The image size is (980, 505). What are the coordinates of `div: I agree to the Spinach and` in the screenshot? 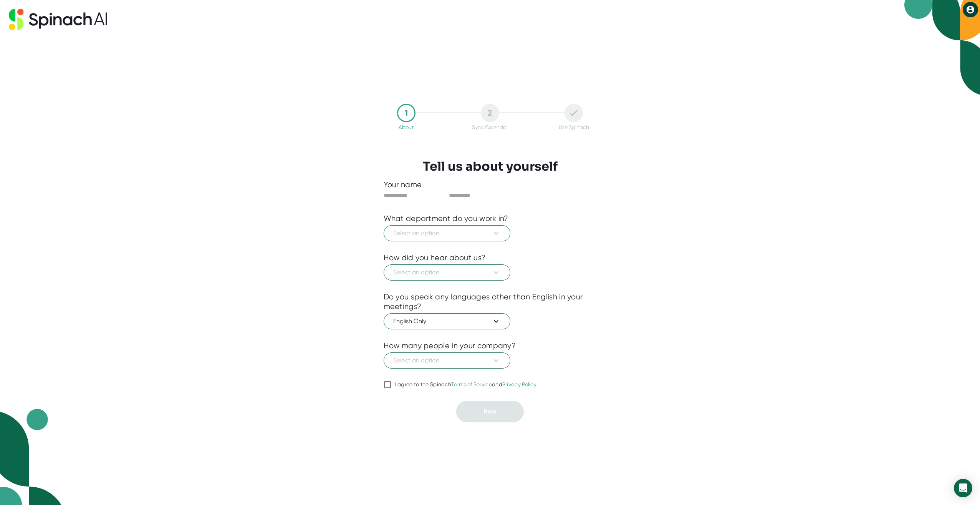 It's located at (466, 385).